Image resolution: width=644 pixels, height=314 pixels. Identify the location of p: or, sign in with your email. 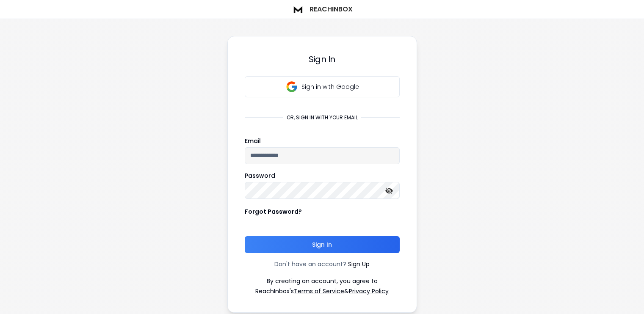
(322, 118).